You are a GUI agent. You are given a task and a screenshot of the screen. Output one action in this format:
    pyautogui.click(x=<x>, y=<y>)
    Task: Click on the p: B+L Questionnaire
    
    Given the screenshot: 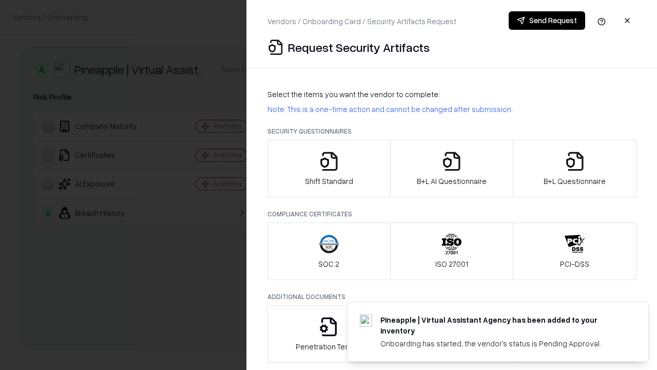 What is the action you would take?
    pyautogui.click(x=575, y=181)
    